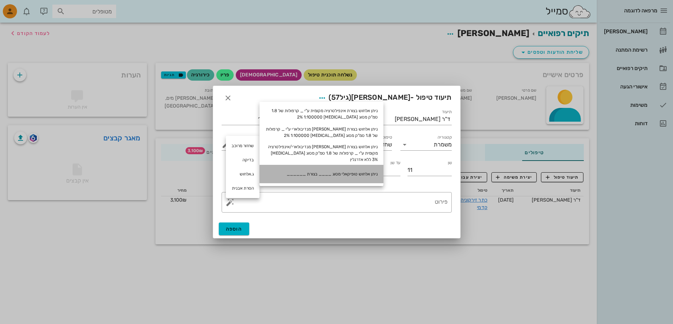  What do you see at coordinates (242, 146) in the screenshot?
I see `div: שחזור מרוכב` at bounding box center [242, 146].